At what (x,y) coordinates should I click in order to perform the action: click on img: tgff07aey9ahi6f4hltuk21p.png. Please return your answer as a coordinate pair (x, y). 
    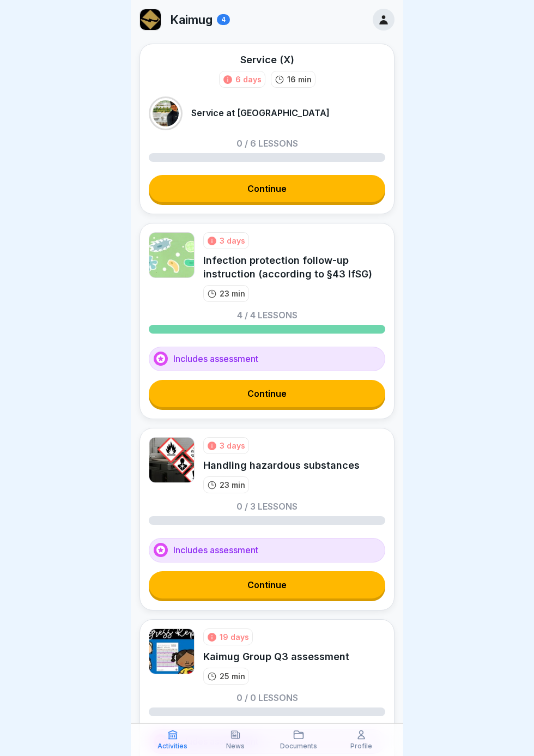
    Looking at the image, I should click on (171, 255).